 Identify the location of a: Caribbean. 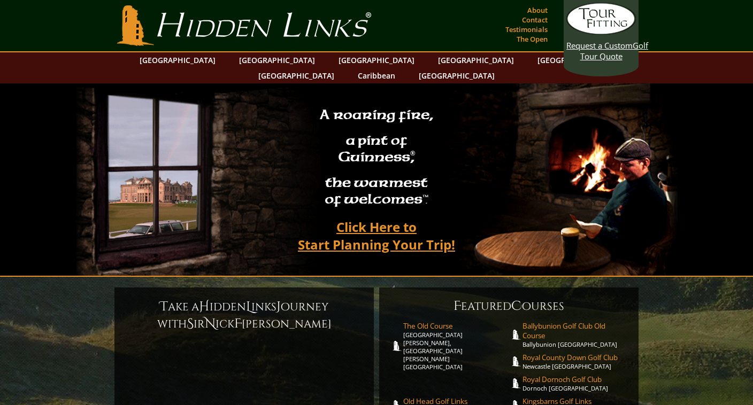
(376, 75).